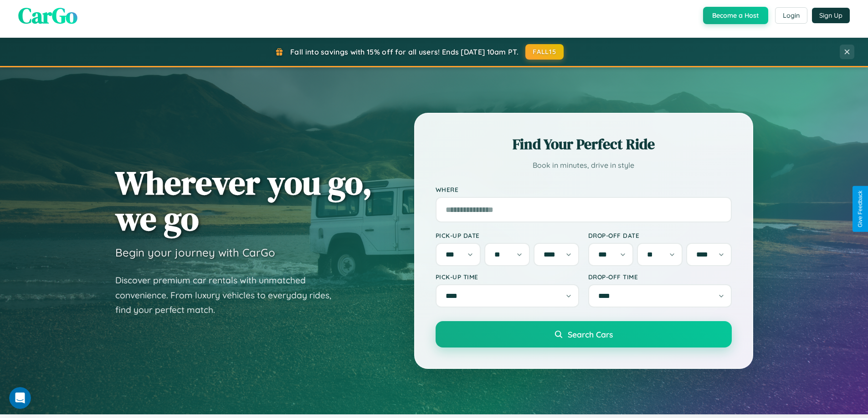 The width and height of the screenshot is (868, 418). Describe the element at coordinates (48, 16) in the screenshot. I see `span: CarGo` at that location.